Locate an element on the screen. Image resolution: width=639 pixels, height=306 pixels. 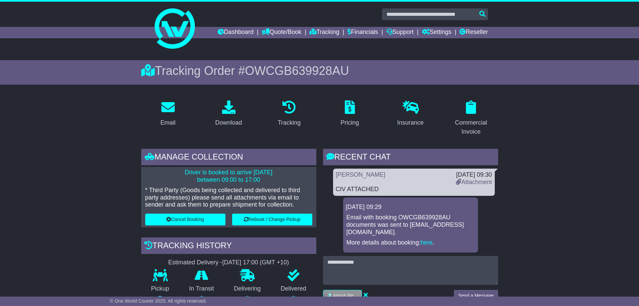
a: Download is located at coordinates (229, 114).